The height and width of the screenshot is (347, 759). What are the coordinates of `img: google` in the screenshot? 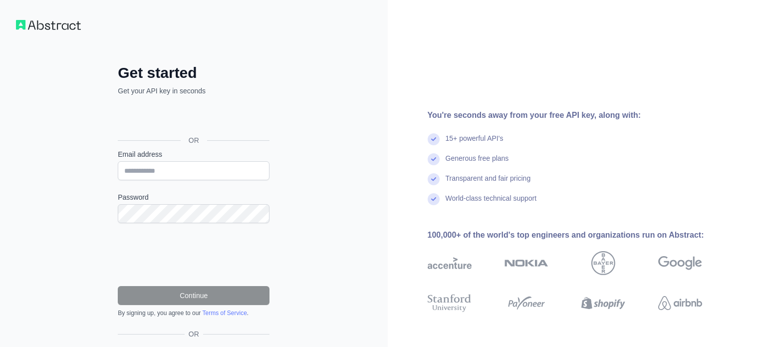 It's located at (680, 263).